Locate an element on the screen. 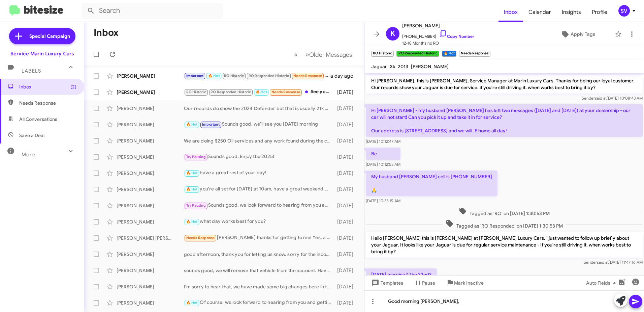 The image size is (644, 312). span: 12-18 Months no RO is located at coordinates (438, 43).